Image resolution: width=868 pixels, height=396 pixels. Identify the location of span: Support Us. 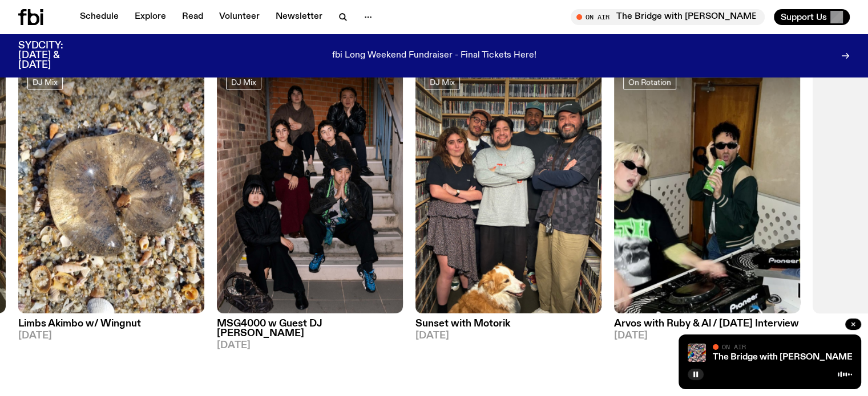
(803, 17).